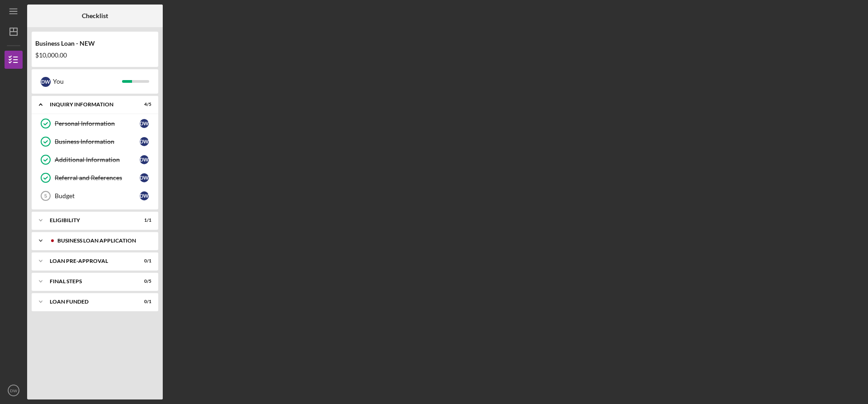  I want to click on b: Checklist, so click(95, 16).